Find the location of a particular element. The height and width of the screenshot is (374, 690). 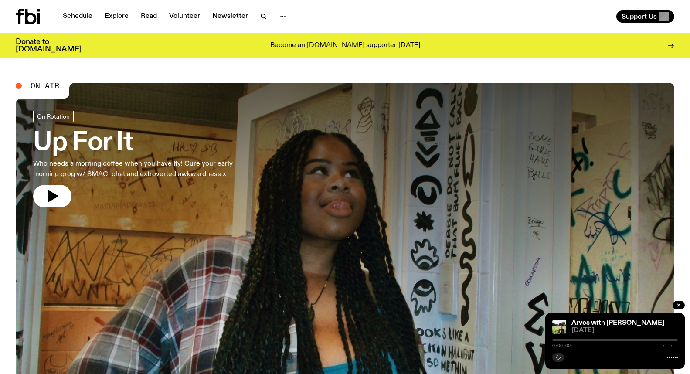

span: Support Us is located at coordinates (639, 17).